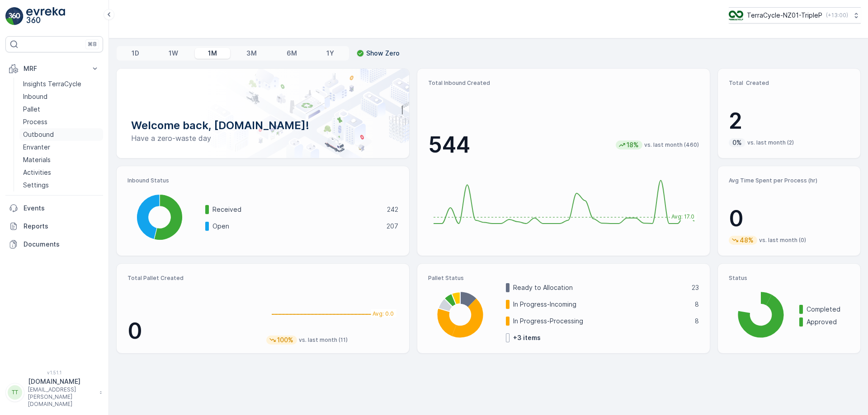  Describe the element at coordinates (789, 83) in the screenshot. I see `p: Total Created` at that location.